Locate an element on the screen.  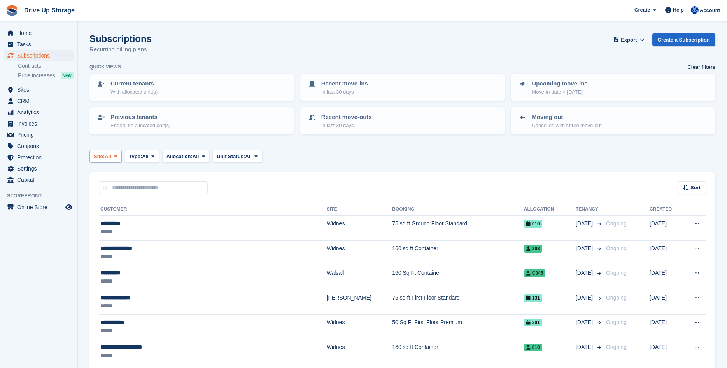
span: Help is located at coordinates (678, 10).